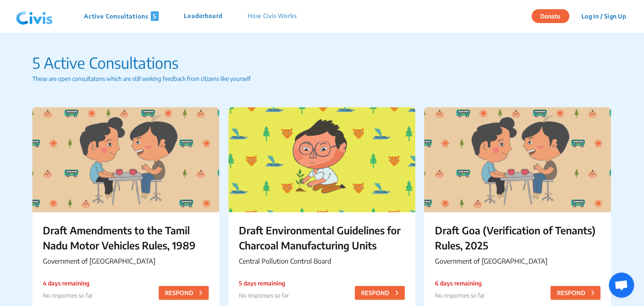 The width and height of the screenshot is (644, 306). Describe the element at coordinates (322, 63) in the screenshot. I see `p: 5 Active Consultations` at that location.